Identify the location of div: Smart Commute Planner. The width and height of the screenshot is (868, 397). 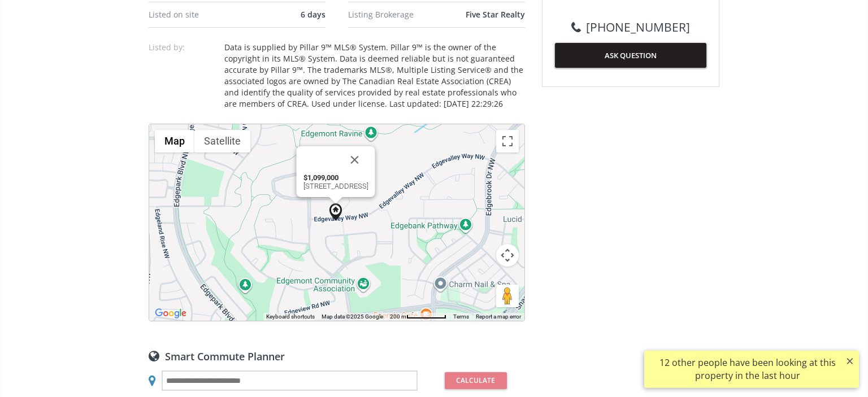
(337, 356).